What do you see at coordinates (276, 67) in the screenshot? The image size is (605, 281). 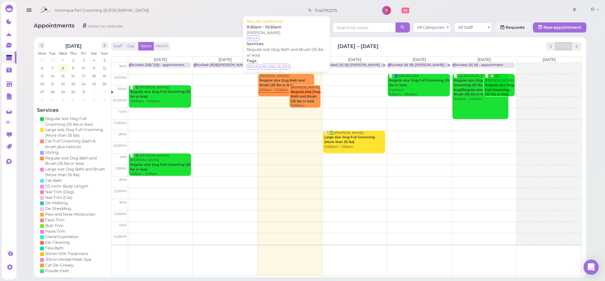 I see `span: 36-50lbs 16-20H` at bounding box center [276, 67].